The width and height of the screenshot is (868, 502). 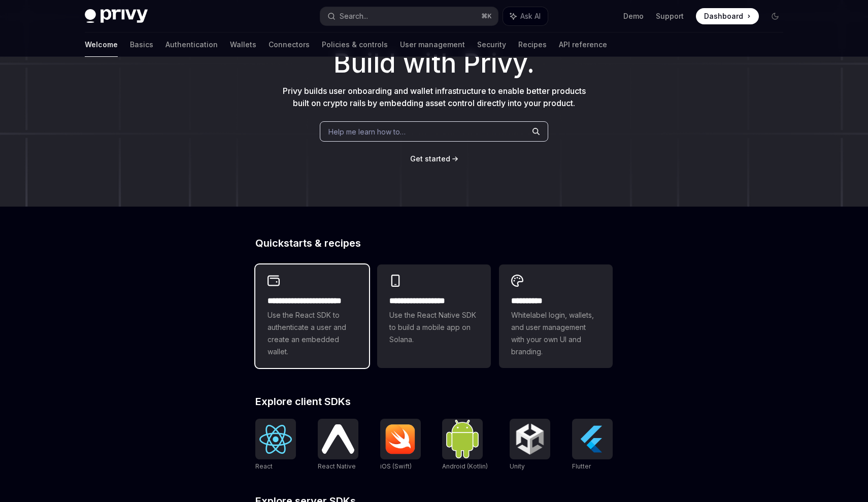 I want to click on a: Android (Kotlin)Android (Kotlin), so click(x=465, y=445).